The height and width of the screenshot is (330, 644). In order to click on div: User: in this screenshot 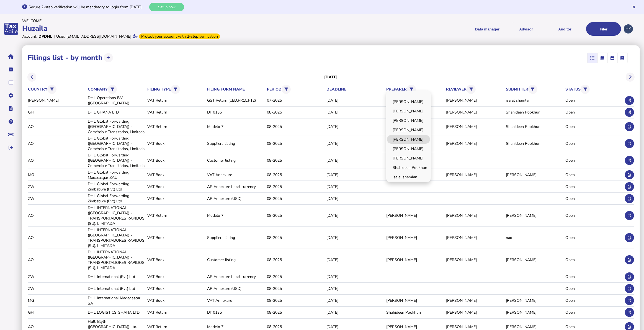, I will do `click(61, 36)`.